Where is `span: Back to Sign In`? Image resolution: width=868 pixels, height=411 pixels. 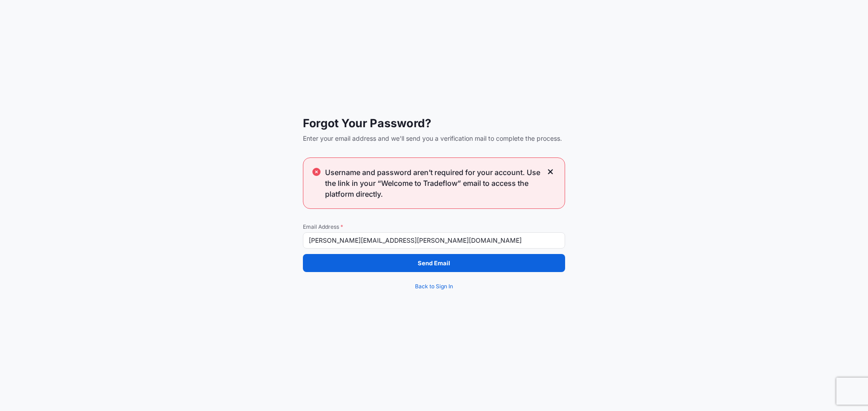 span: Back to Sign In is located at coordinates (434, 286).